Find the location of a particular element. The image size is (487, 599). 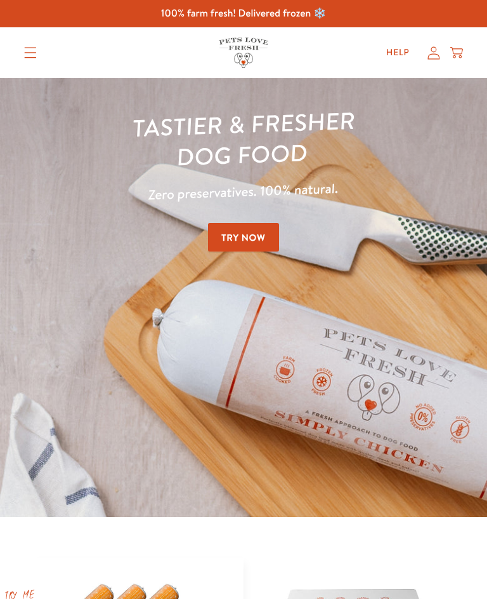

summary: Translation missing: en.sections.header.menu is located at coordinates (30, 53).